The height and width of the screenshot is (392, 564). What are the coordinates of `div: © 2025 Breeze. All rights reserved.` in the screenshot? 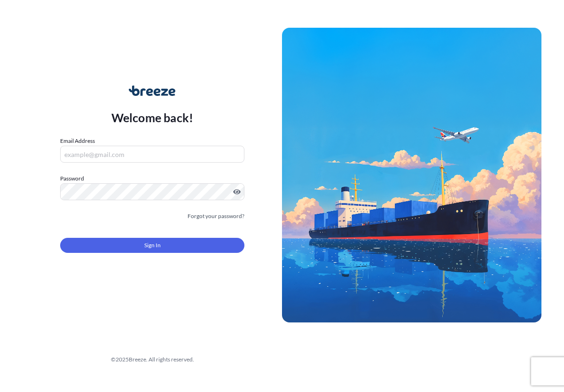 It's located at (152, 359).